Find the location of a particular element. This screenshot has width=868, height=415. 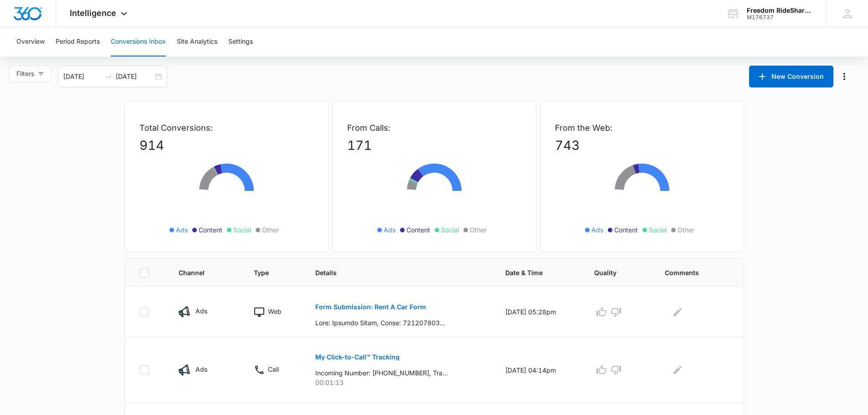

div: account id is located at coordinates (780, 18).